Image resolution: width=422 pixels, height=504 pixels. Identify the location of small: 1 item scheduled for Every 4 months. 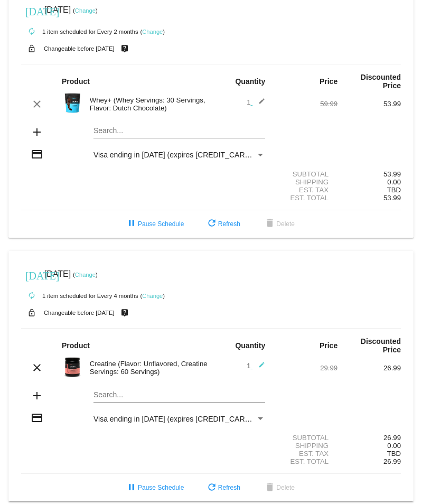
(79, 296).